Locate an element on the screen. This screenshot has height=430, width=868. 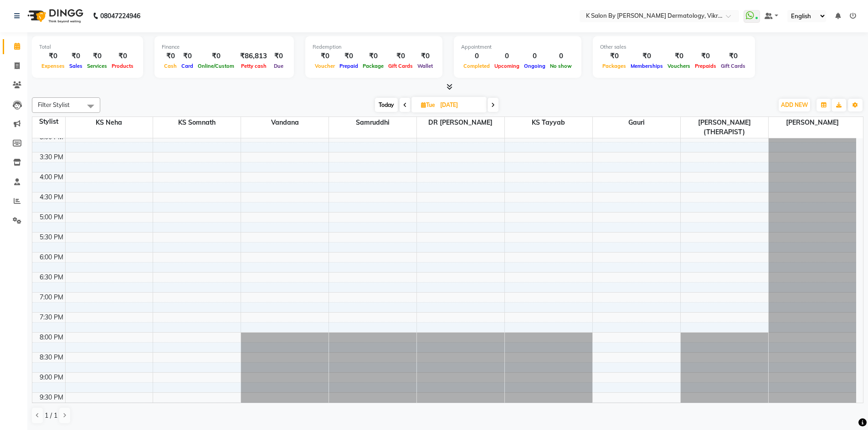
div: Stylist is located at coordinates (49, 121).